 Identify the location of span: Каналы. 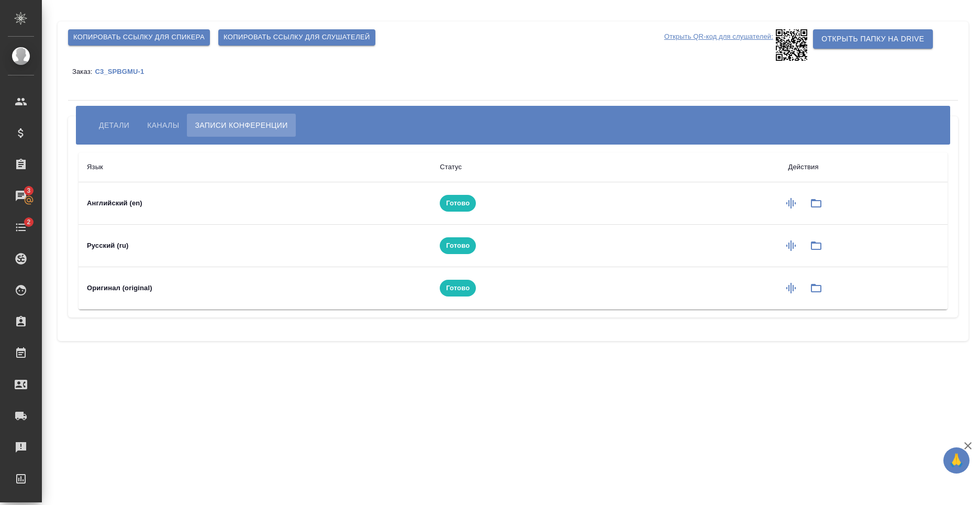
(163, 125).